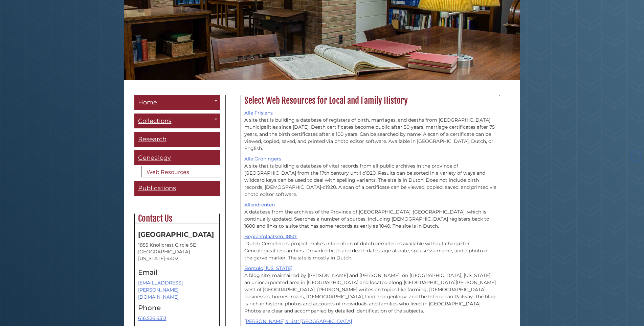 This screenshot has width=644, height=326. What do you see at coordinates (370, 101) in the screenshot?
I see `h2: Select Web Resources for Local and Family History` at bounding box center [370, 101].